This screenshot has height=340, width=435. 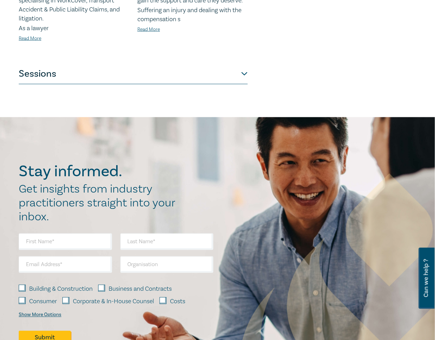 I want to click on div: Show More Options, so click(x=40, y=315).